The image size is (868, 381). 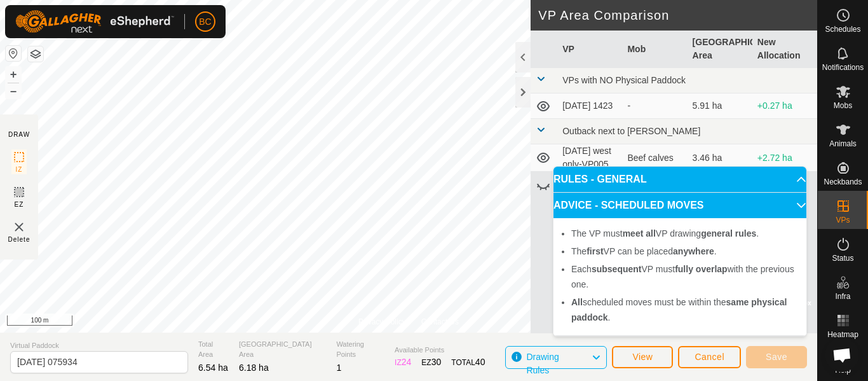 What do you see at coordinates (785, 106) in the screenshot?
I see `td: +0.27 ha` at bounding box center [785, 106].